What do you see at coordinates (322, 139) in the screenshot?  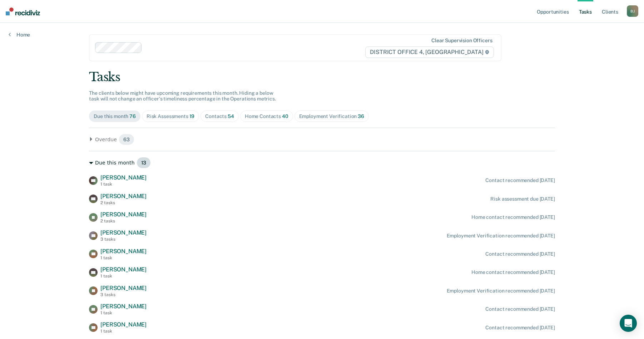 I see `div: Overdue 63` at bounding box center [322, 139].